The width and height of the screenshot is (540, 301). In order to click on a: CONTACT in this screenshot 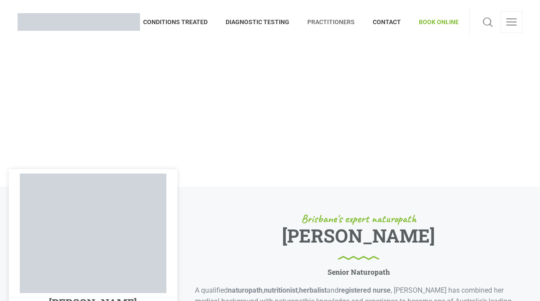, I will do `click(387, 22)`.